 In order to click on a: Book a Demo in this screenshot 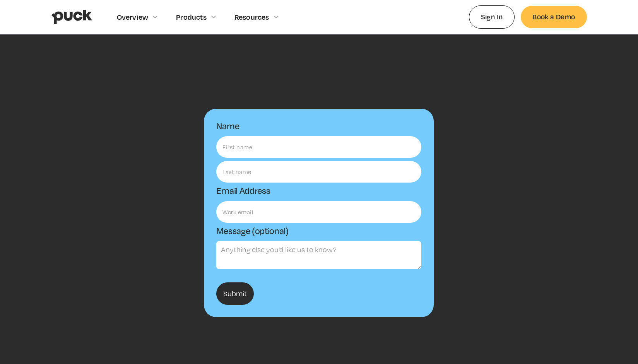, I will do `click(553, 16)`.